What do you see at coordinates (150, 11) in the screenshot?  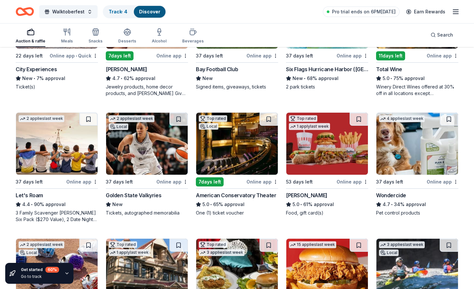 I see `a: Discover` at bounding box center [150, 11].